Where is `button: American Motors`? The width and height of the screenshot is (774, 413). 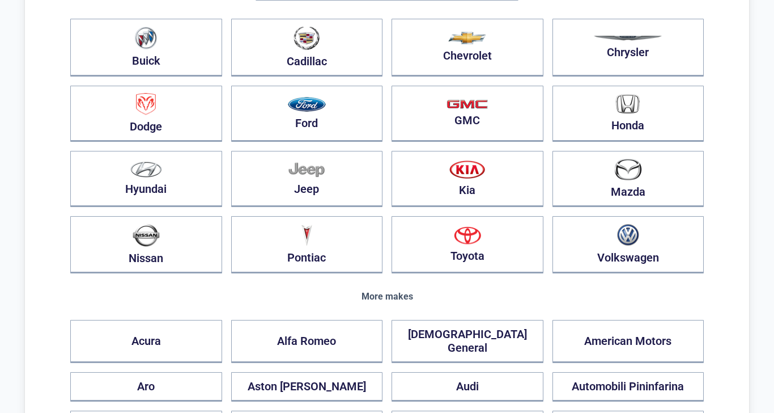
button: American Motors is located at coordinates (628, 341).